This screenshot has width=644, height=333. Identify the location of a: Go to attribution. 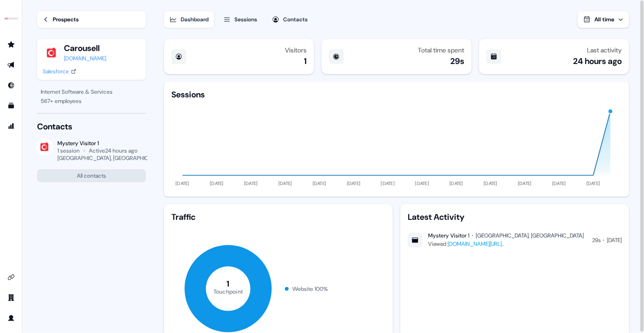
(11, 126).